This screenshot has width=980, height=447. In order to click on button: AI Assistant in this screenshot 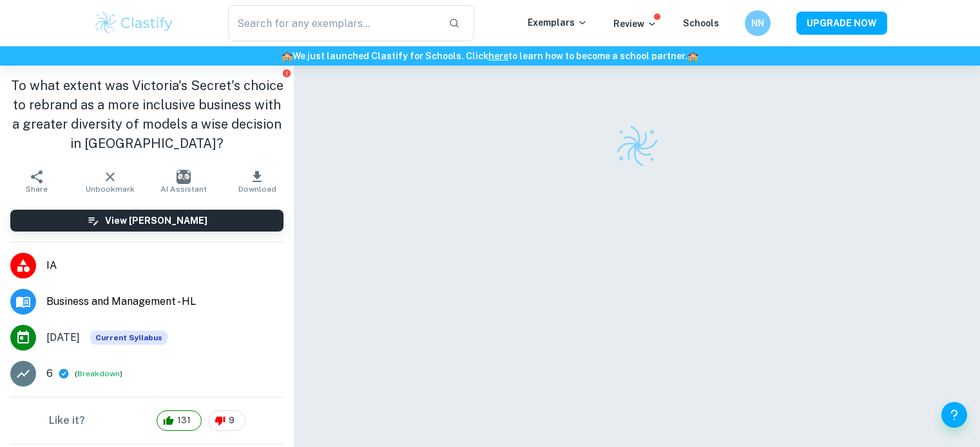, I will do `click(184, 181)`.